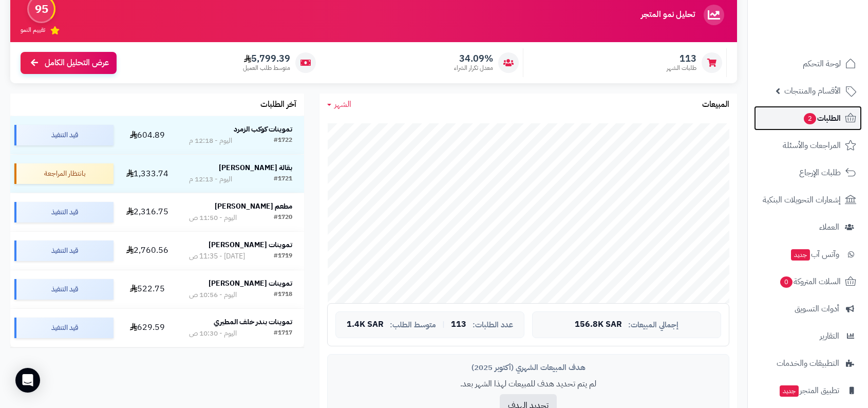  What do you see at coordinates (528, 384) in the screenshot?
I see `p: لم يتم تحديد هدف للمبيعات لهذا الشهر بعد.` at bounding box center [528, 384].